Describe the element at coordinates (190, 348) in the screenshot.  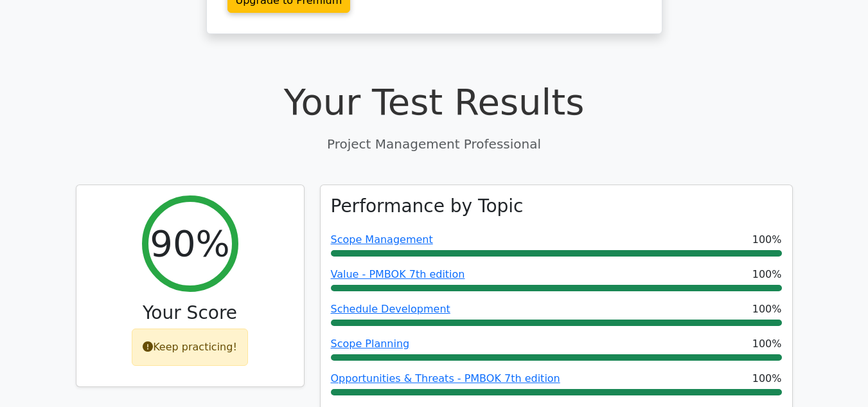
I see `div: Keep practicing!` at that location.